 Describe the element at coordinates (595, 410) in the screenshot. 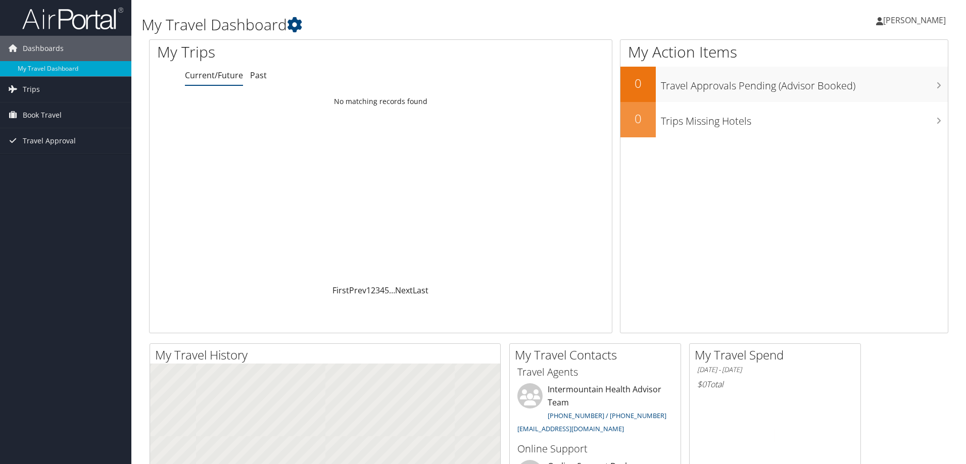

I see `li: Intermountain Health Advisor Team` at that location.